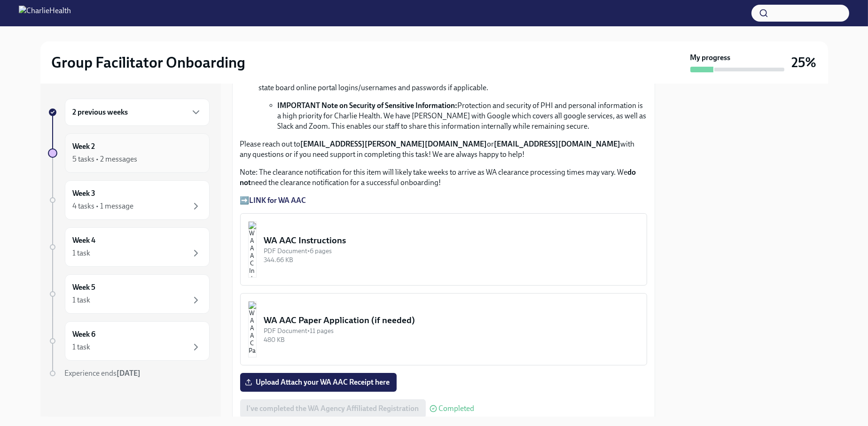  Describe the element at coordinates (129, 200) in the screenshot. I see `a: Week 34 tasks • 1 message` at that location.